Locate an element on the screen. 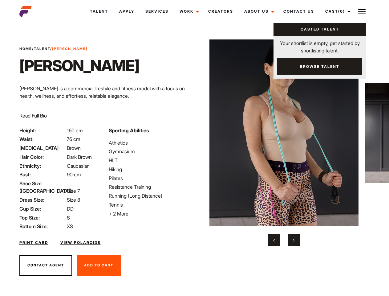 The image size is (389, 296). span: Brown is located at coordinates (74, 148).